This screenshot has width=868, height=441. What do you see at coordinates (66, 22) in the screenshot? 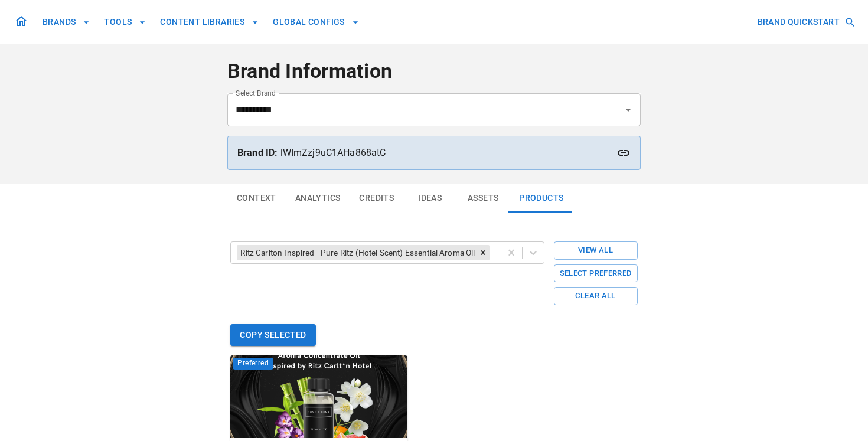
I see `button: BRANDS` at bounding box center [66, 22].